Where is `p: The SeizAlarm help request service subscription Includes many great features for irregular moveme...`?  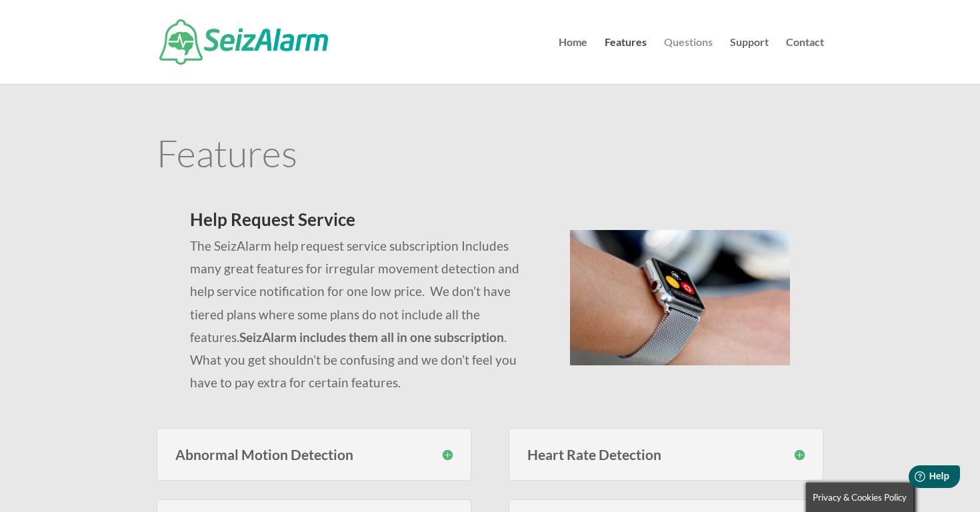
p: The SeizAlarm help request service subscription Includes many great features for irregular moveme... is located at coordinates (363, 314).